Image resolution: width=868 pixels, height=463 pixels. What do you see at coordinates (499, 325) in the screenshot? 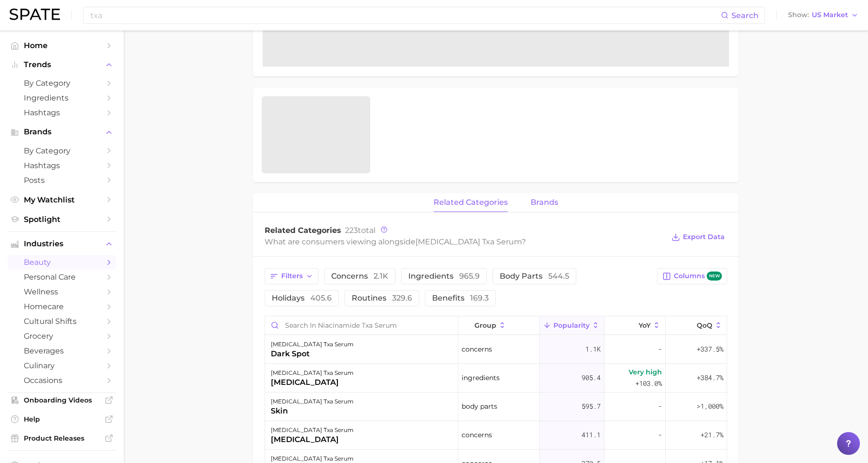
I see `button: group` at bounding box center [499, 325].